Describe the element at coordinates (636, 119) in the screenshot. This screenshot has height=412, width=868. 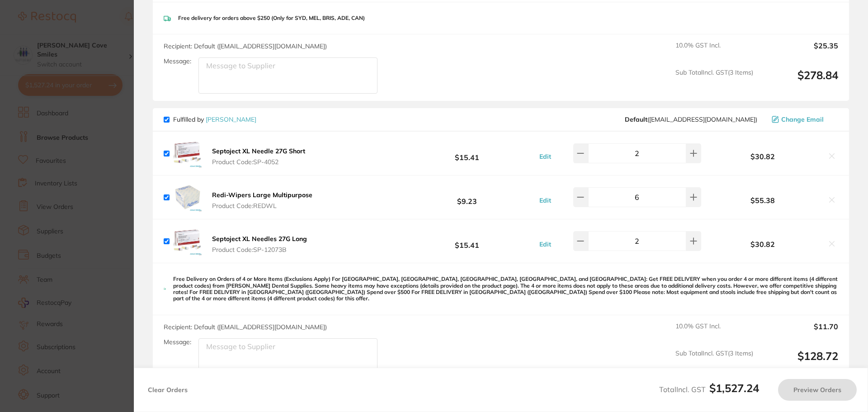
I see `b: Default` at that location.